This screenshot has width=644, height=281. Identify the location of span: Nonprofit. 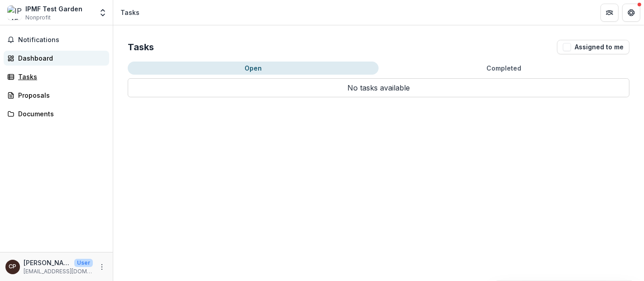
(38, 18).